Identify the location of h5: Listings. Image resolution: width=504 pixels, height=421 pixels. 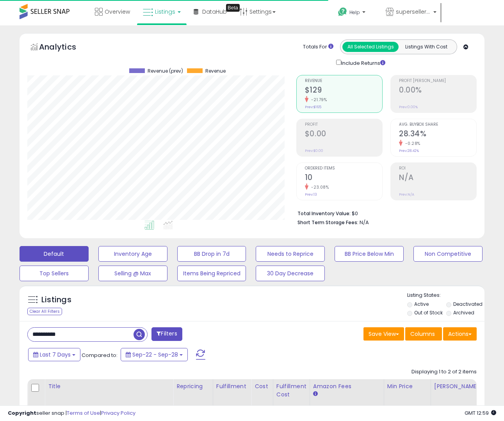
(56, 300).